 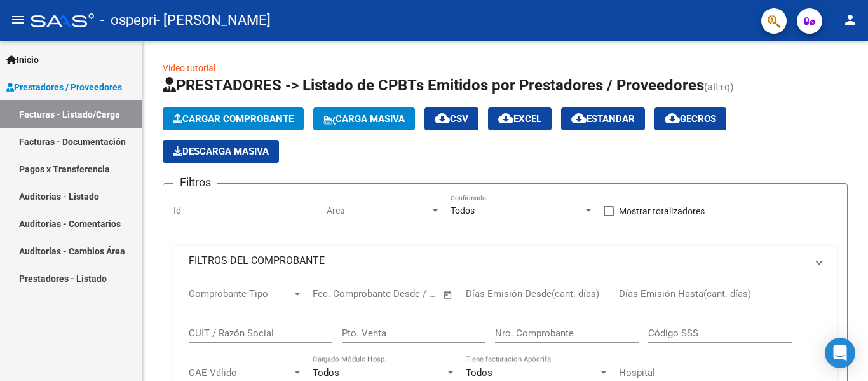 What do you see at coordinates (718, 87) in the screenshot?
I see `span: (alt+q)` at bounding box center [718, 87].